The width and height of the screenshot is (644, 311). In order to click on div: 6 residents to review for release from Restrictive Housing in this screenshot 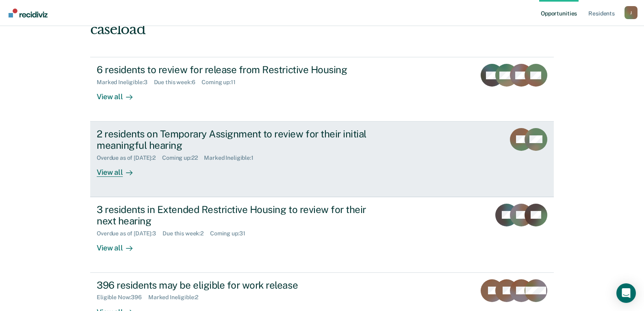, I will do `click(239, 70)`.